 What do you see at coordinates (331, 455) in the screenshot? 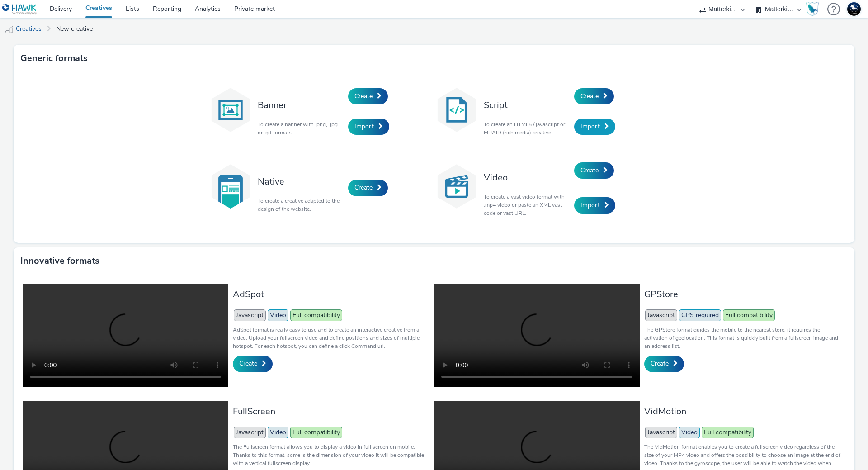
I see `p: The Fullscreen format allows you to display a video in full screen on mobile. Thanks to this form...` at bounding box center [331, 455].